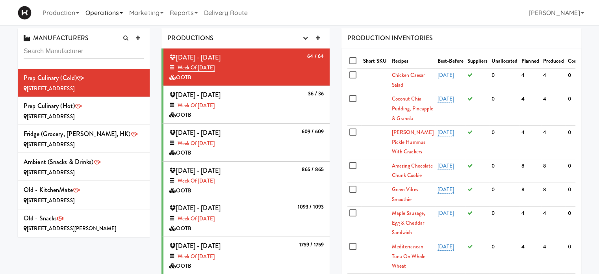 Image resolution: width=599 pixels, height=274 pixels. I want to click on th: Short SKU, so click(375, 61).